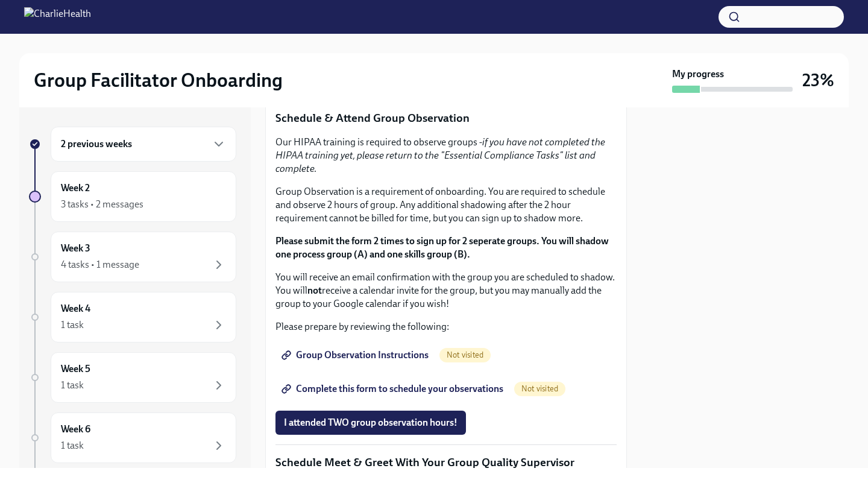 The width and height of the screenshot is (868, 480). What do you see at coordinates (75, 429) in the screenshot?
I see `h6: Week 6` at bounding box center [75, 429].